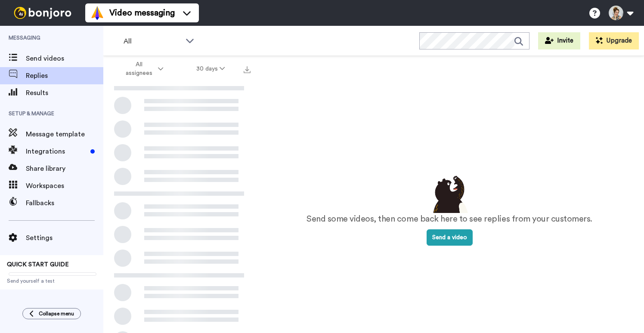 This screenshot has height=333, width=644. I want to click on button: Export all results that match these filters now., so click(247, 69).